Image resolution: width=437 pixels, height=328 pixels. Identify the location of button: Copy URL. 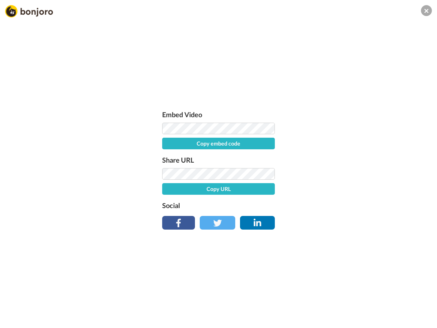
(219, 189).